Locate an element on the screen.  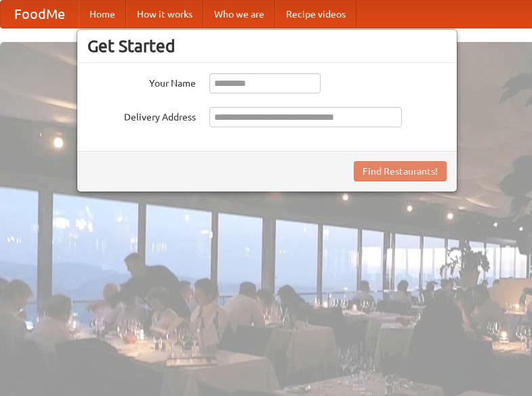
a: FoodMe is located at coordinates (40, 14).